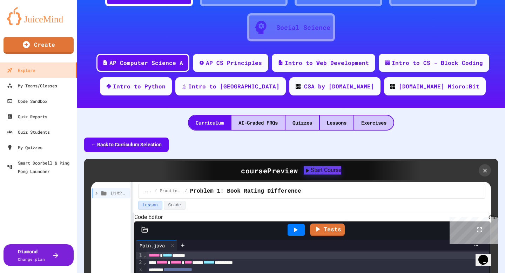  Describe the element at coordinates (171, 191) in the screenshot. I see `span: Practice (10 mins)` at that location.